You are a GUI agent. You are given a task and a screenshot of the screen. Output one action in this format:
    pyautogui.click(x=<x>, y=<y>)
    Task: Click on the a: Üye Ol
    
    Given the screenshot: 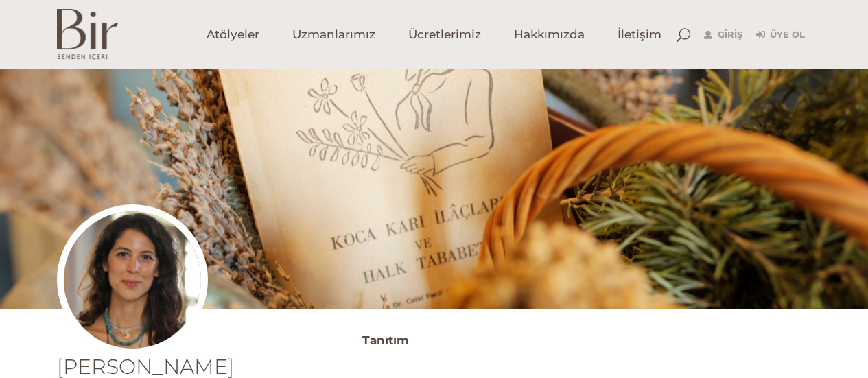 What is the action you would take?
    pyautogui.click(x=780, y=35)
    